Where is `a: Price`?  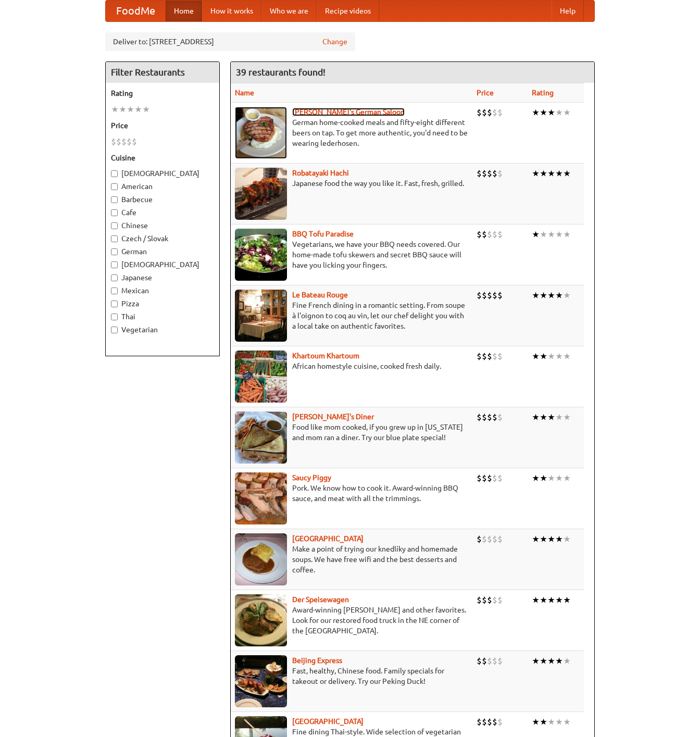
a: Price is located at coordinates (485, 92).